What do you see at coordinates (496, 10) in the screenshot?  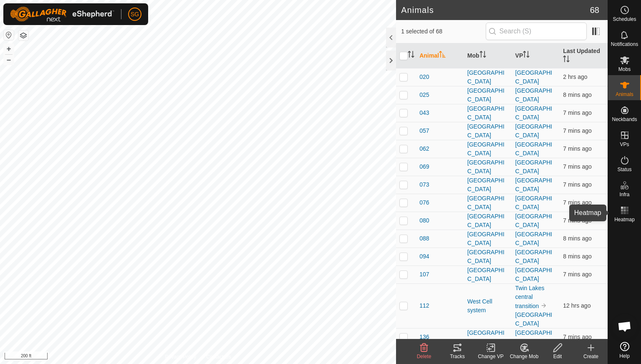 I see `h2: Animals` at bounding box center [496, 10].